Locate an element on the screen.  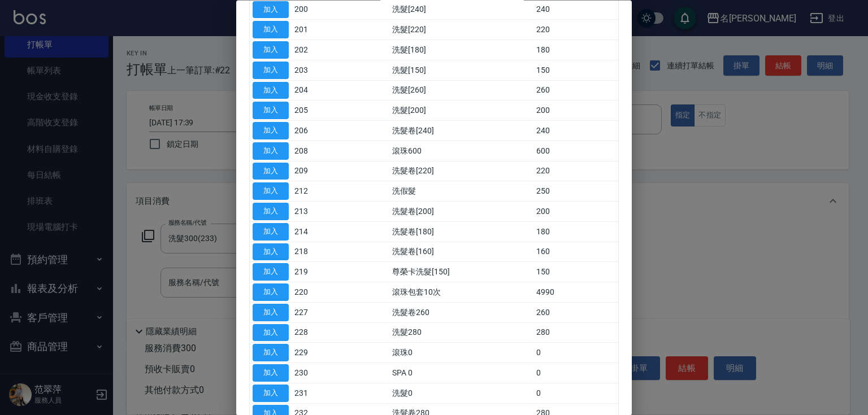
td: 洗髮[220] is located at coordinates (461, 30).